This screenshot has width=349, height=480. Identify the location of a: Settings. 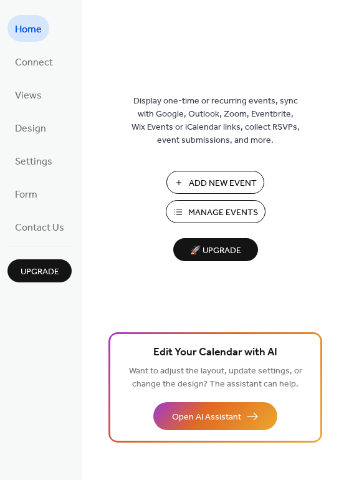
(34, 160).